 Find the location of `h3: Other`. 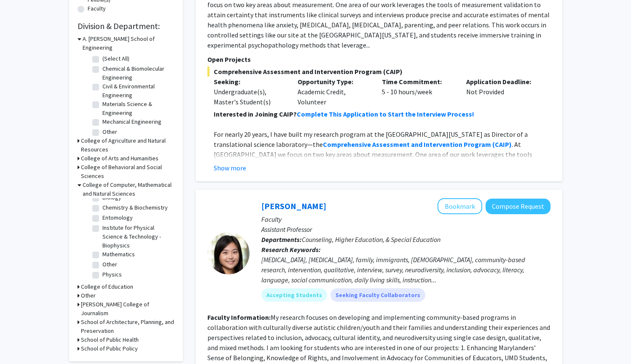

h3: Other is located at coordinates (88, 295).